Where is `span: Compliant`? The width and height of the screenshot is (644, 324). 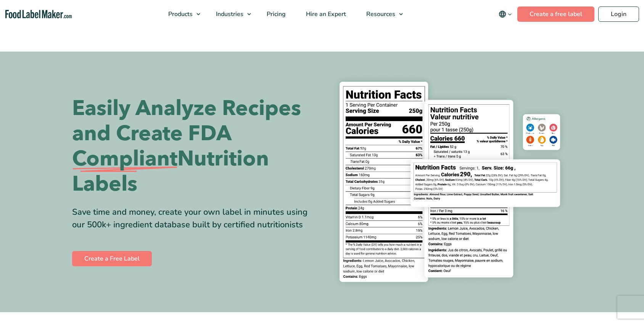
span: Compliant is located at coordinates (125, 159).